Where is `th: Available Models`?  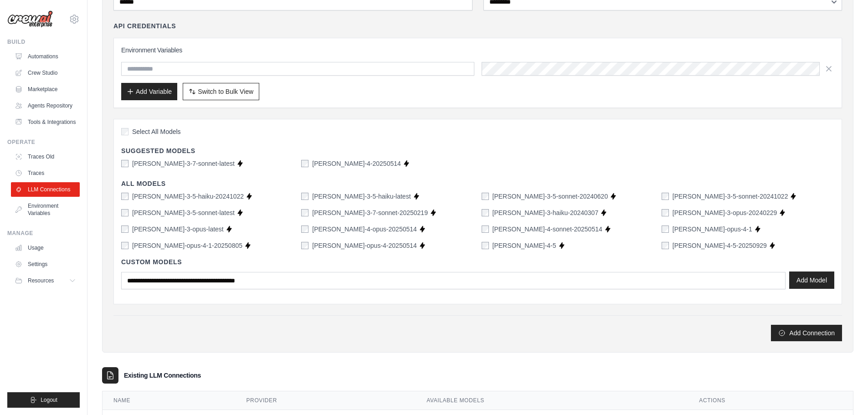 th: Available Models is located at coordinates (552, 401).